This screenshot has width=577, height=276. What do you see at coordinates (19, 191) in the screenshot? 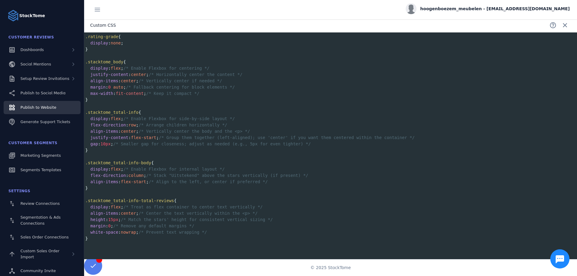
I see `span: Settings` at bounding box center [19, 191].